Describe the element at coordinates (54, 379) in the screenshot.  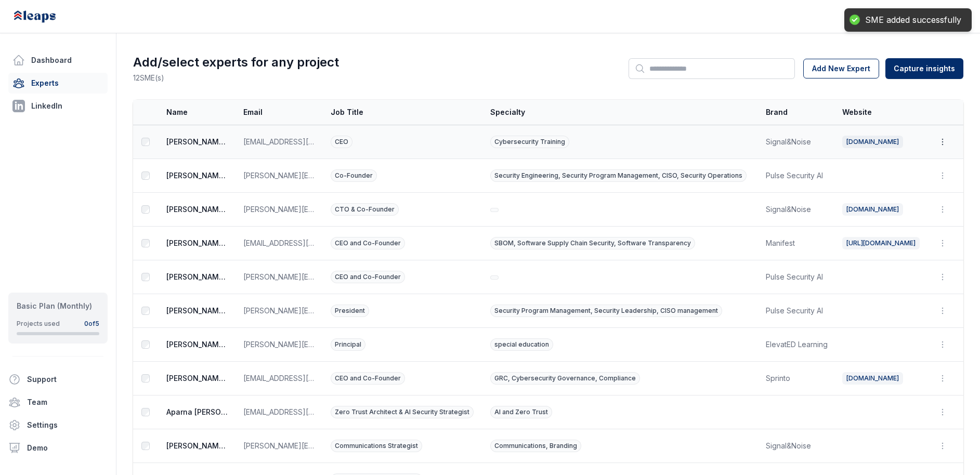
I see `button: Support` at that location.